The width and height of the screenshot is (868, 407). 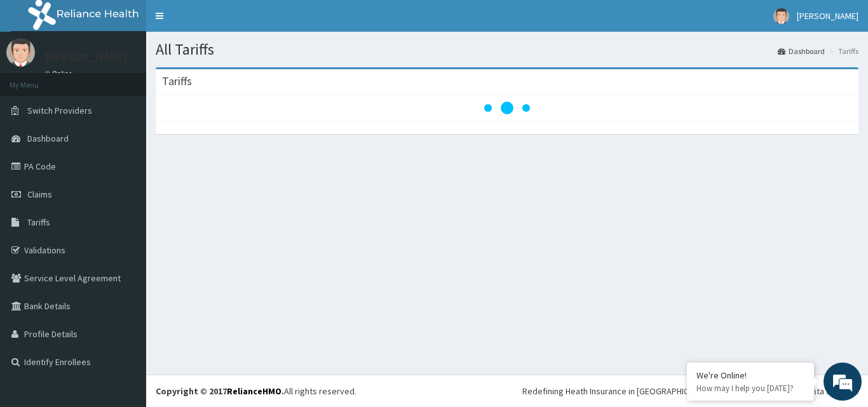 What do you see at coordinates (220, 392) in the screenshot?
I see `strong: Copyright © 2017 .` at bounding box center [220, 392].